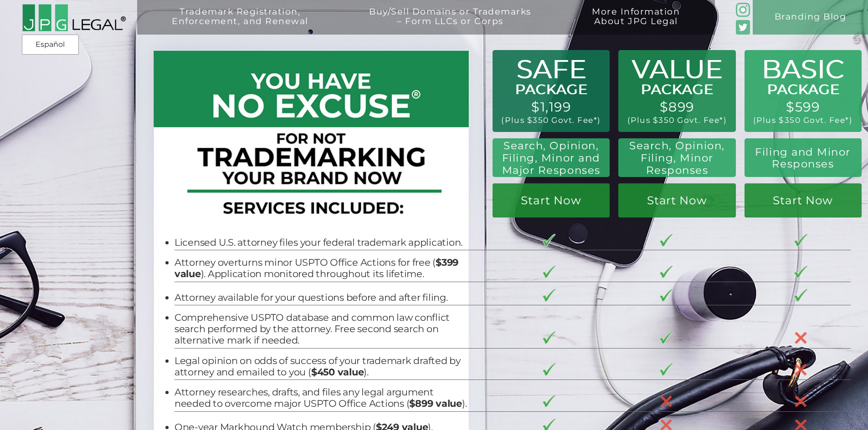  What do you see at coordinates (636, 25) in the screenshot?
I see `a: More InformationAbout JPG Legal` at bounding box center [636, 25].